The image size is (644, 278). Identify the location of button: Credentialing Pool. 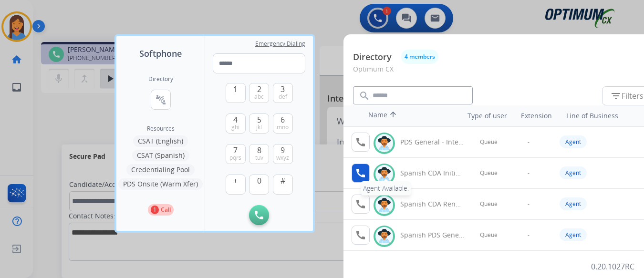
(160, 170).